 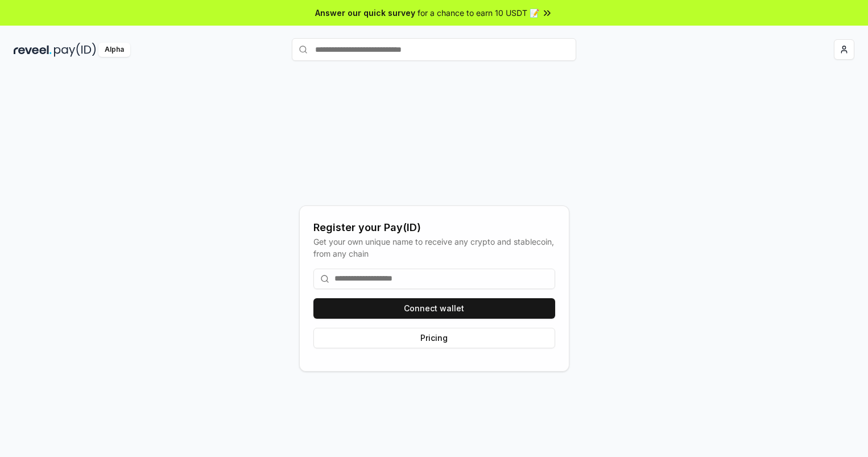 I want to click on span: Answer our quick survey, so click(x=365, y=12).